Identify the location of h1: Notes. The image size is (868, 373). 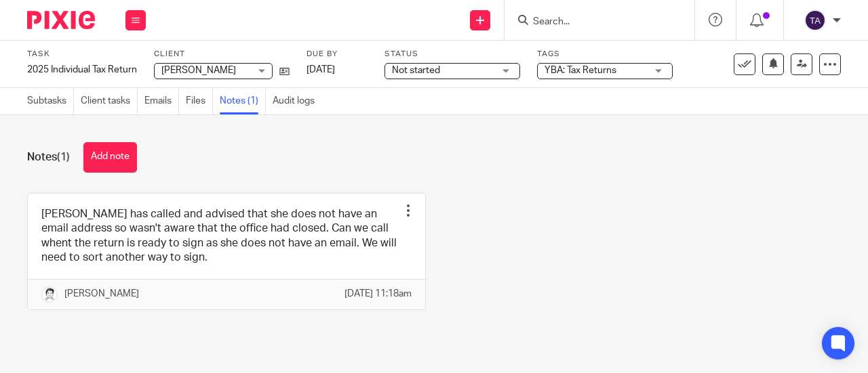
(48, 157).